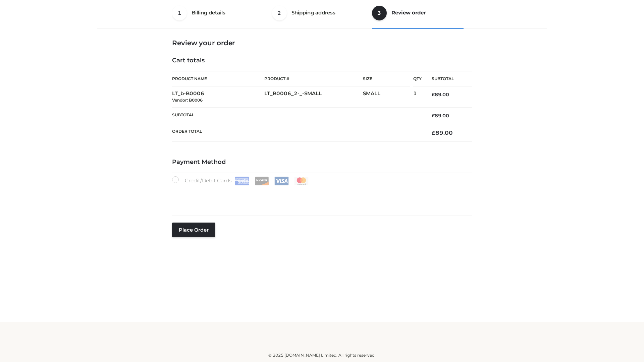 Image resolution: width=644 pixels, height=362 pixels. I want to click on th: Qty, so click(417, 79).